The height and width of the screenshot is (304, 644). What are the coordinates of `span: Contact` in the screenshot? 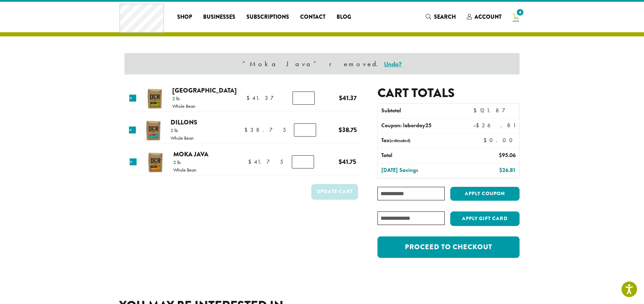 It's located at (313, 17).